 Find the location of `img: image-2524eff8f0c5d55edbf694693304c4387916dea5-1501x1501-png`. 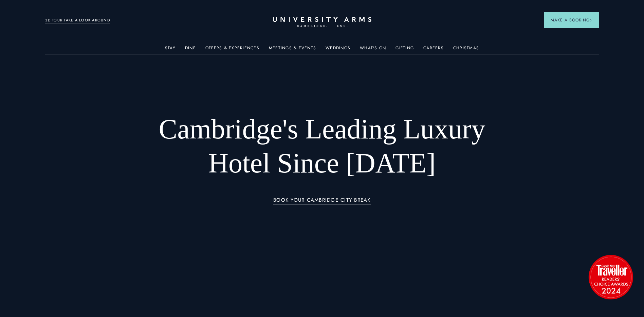

img: image-2524eff8f0c5d55edbf694693304c4387916dea5-1501x1501-png is located at coordinates (611, 276).